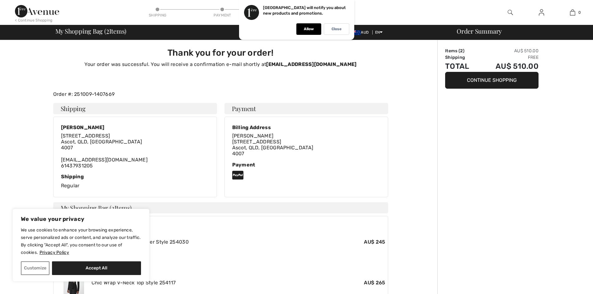 The height and width of the screenshot is (294, 593). Describe the element at coordinates (511, 12) in the screenshot. I see `img: search the website` at that location.